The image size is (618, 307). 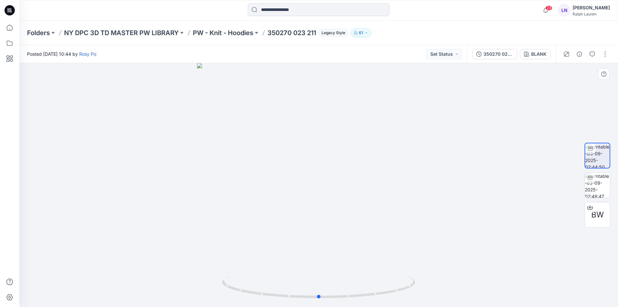 What do you see at coordinates (495, 54) in the screenshot?
I see `button: 350270 023 211` at bounding box center [495, 54].